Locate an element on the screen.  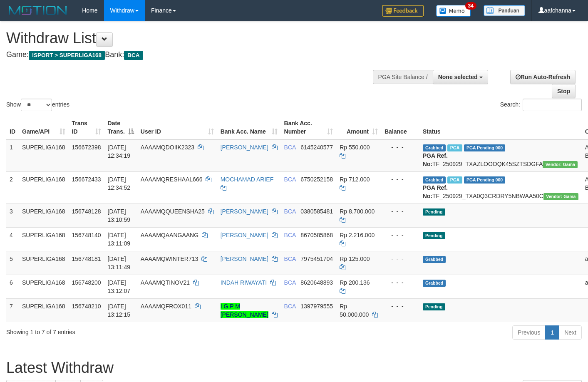
span: None selected is located at coordinates (458, 77).